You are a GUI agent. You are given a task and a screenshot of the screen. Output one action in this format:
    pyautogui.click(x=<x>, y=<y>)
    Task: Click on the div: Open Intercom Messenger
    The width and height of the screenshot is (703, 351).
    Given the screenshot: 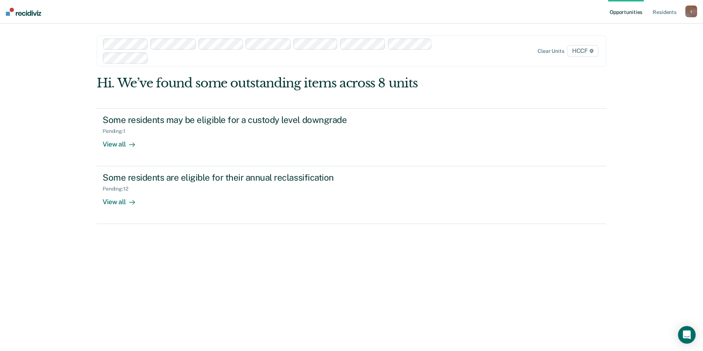 What is the action you would take?
    pyautogui.click(x=687, y=335)
    